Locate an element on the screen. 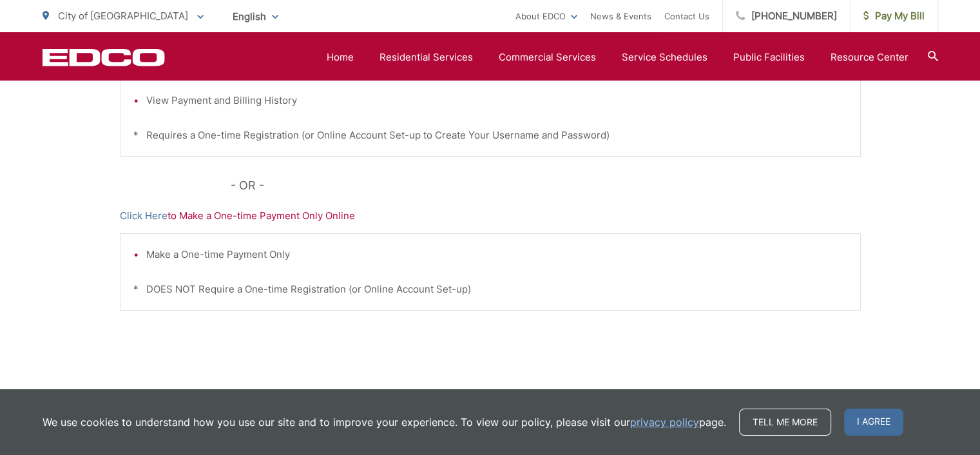 Image resolution: width=980 pixels, height=455 pixels. span: I agree is located at coordinates (874, 422).